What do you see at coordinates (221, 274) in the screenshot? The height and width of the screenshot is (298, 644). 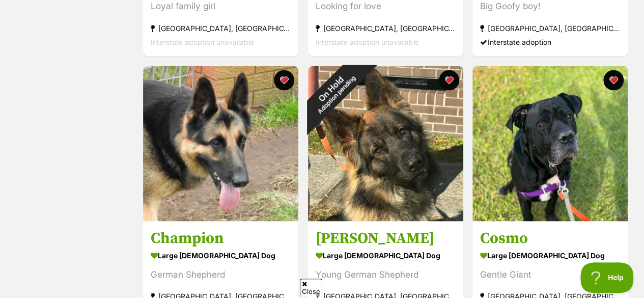 I see `div: German Shepherd` at bounding box center [221, 274].